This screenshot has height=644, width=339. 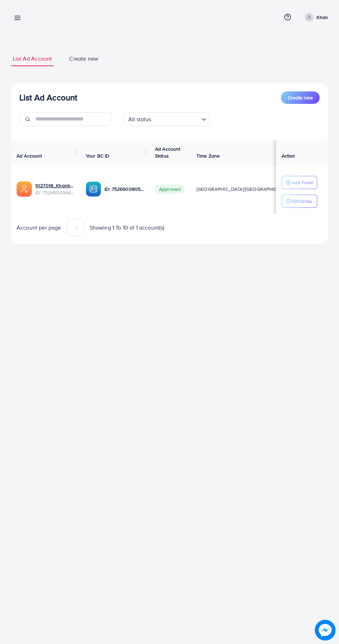 What do you see at coordinates (300, 97) in the screenshot?
I see `button: Create new` at bounding box center [300, 97].